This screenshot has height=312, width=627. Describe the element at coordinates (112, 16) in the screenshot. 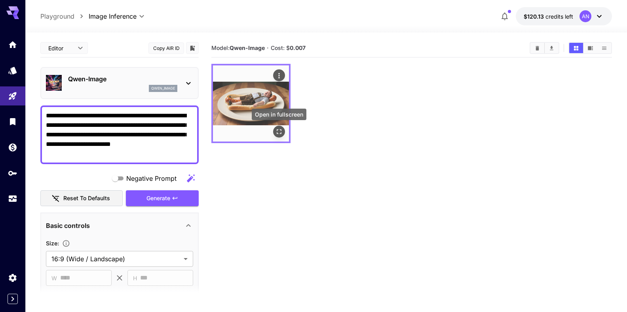

I see `span: Image Inference` at that location.